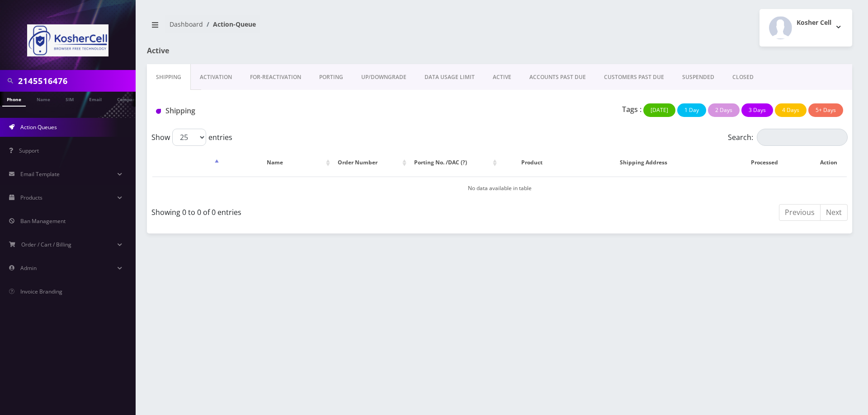 This screenshot has width=868, height=415. Describe the element at coordinates (31, 197) in the screenshot. I see `span: Products` at that location.